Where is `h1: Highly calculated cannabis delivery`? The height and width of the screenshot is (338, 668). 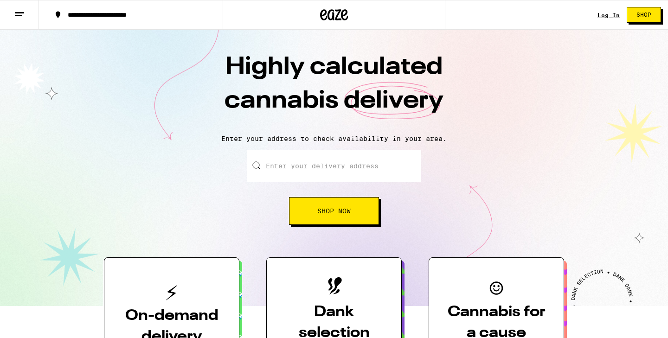
h1: Highly calculated cannabis delivery is located at coordinates (334, 89).